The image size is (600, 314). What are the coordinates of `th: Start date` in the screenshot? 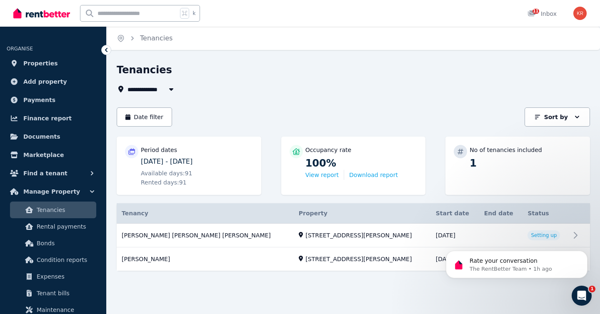 It's located at (455, 213).